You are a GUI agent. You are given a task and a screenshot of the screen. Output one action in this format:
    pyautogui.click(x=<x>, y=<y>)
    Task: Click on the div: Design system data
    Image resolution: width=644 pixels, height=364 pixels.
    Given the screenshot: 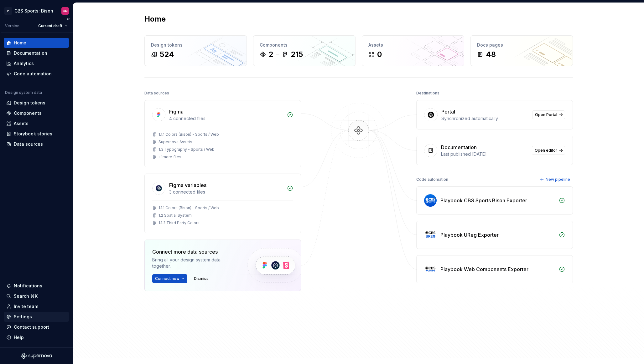 What is the action you would take?
    pyautogui.click(x=24, y=92)
    